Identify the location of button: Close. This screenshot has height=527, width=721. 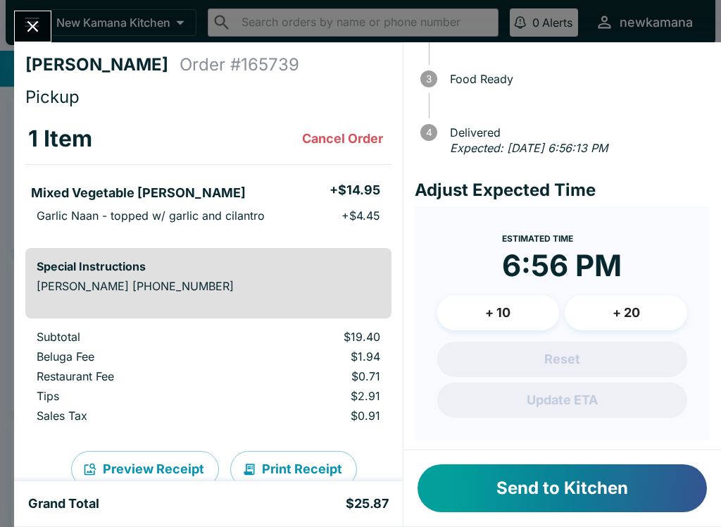
(32, 26).